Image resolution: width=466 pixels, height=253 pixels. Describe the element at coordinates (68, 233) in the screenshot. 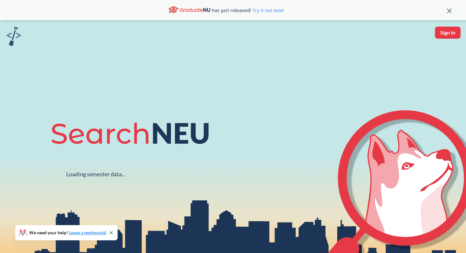

I see `span: We need your help!` at that location.